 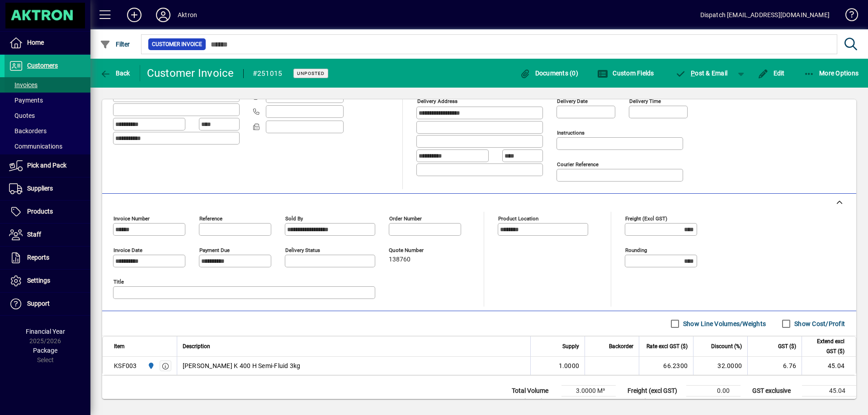 I want to click on span: 138760, so click(x=400, y=260).